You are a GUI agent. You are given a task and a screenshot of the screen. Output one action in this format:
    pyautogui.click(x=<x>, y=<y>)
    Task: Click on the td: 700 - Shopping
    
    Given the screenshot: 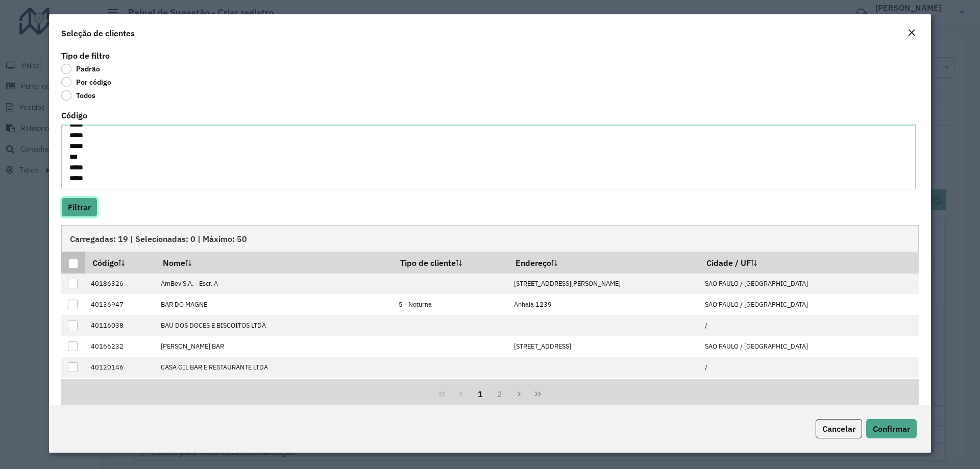 What is the action you would take?
    pyautogui.click(x=451, y=388)
    